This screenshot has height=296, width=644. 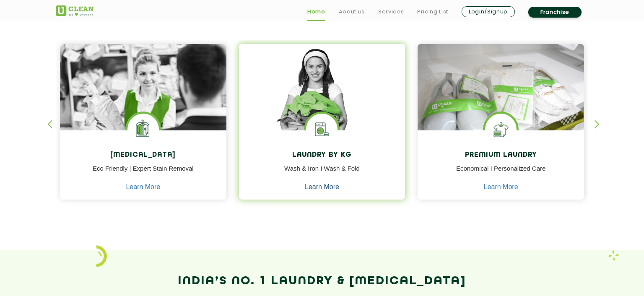 I want to click on a: Login/Signup, so click(x=488, y=12).